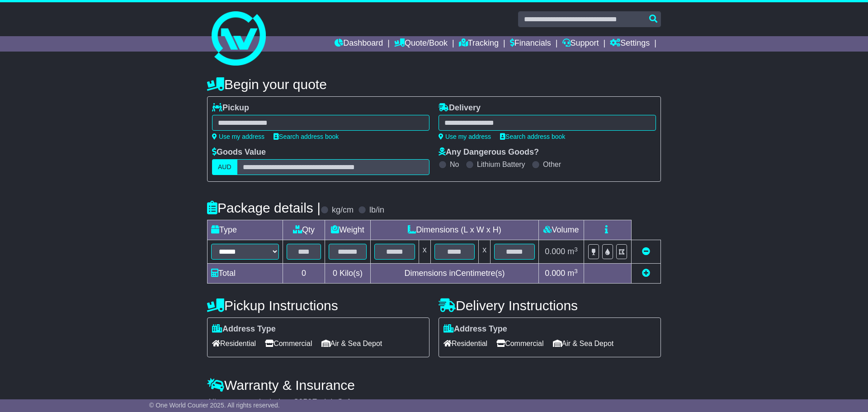 The image size is (868, 412). I want to click on td: Volume, so click(561, 230).